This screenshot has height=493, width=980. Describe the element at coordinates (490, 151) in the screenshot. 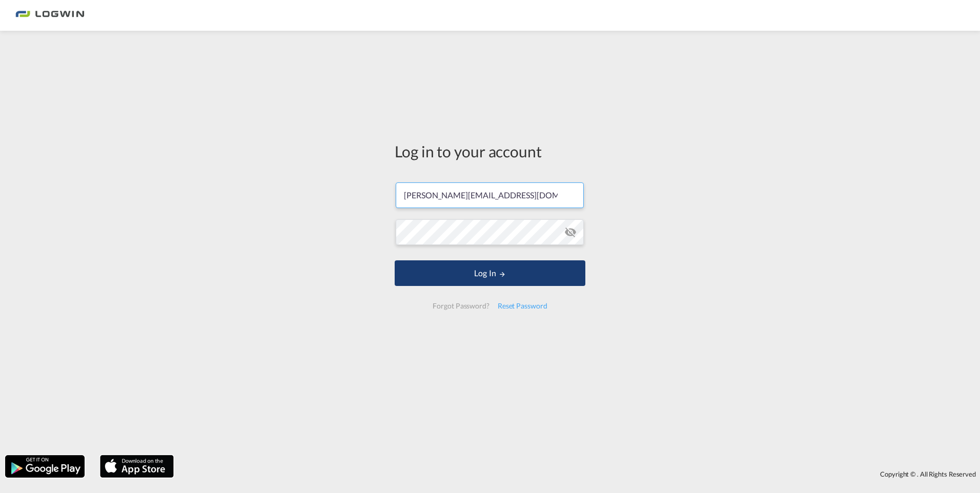

I see `div: Log in to your account` at that location.